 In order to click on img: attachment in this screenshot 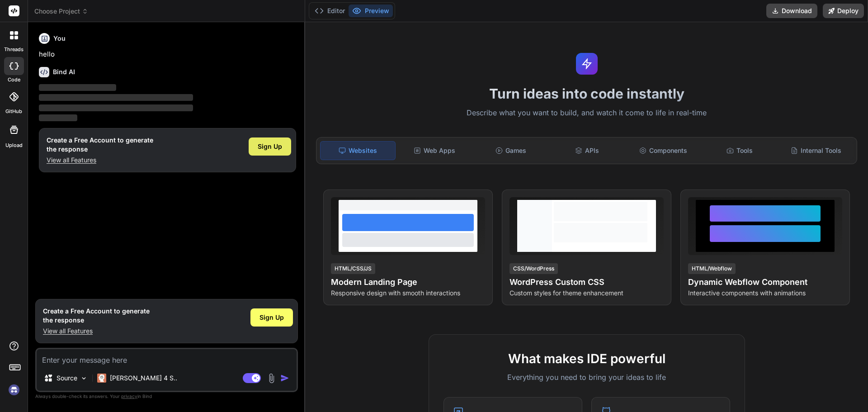, I will do `click(271, 378)`.